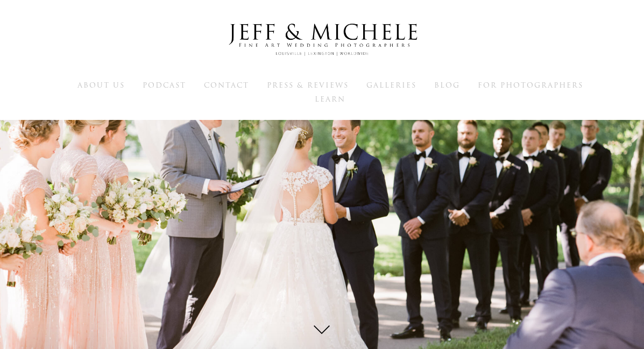 The height and width of the screenshot is (349, 644). What do you see at coordinates (330, 99) in the screenshot?
I see `a: Learn` at bounding box center [330, 99].